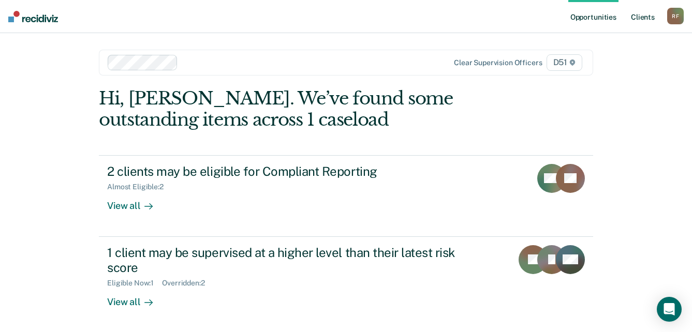  I want to click on div: Eligible Now : 1, so click(135, 283).